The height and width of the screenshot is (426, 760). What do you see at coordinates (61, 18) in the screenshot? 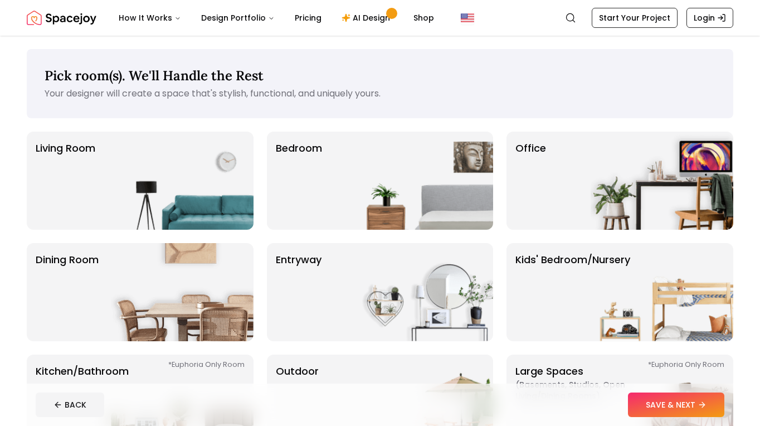
I see `img: Spacejoy Logo` at bounding box center [61, 18].